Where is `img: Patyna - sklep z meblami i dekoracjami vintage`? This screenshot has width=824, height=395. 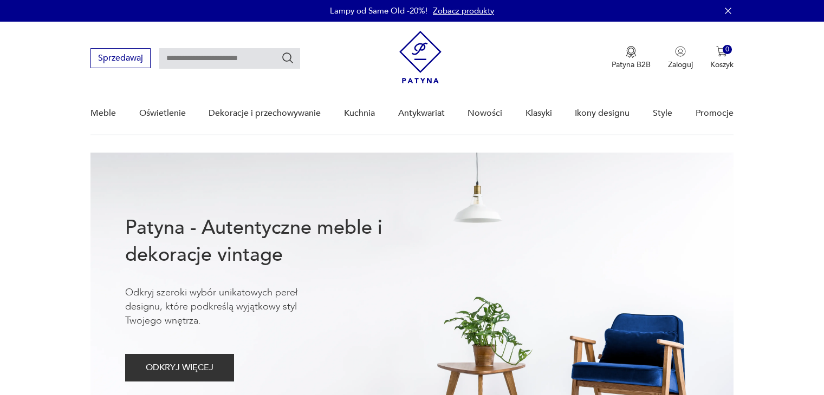
img: Patyna - sklep z meblami i dekoracjami vintage is located at coordinates (420, 57).